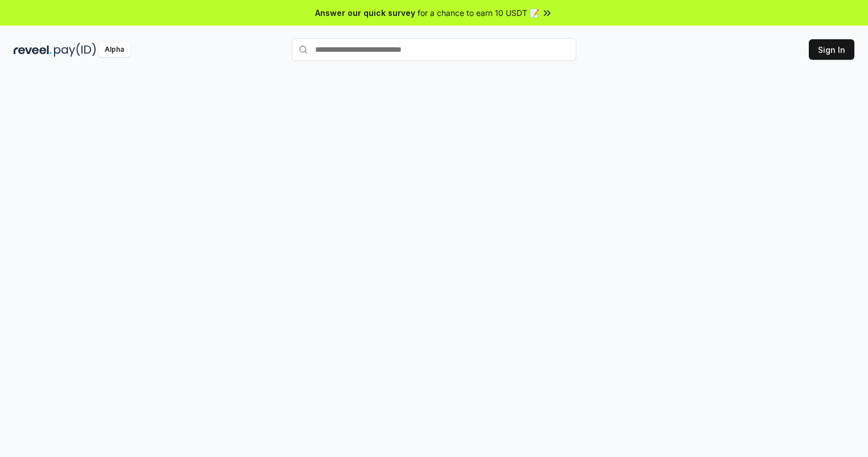 This screenshot has width=868, height=457. I want to click on span: Answer our quick survey, so click(365, 13).